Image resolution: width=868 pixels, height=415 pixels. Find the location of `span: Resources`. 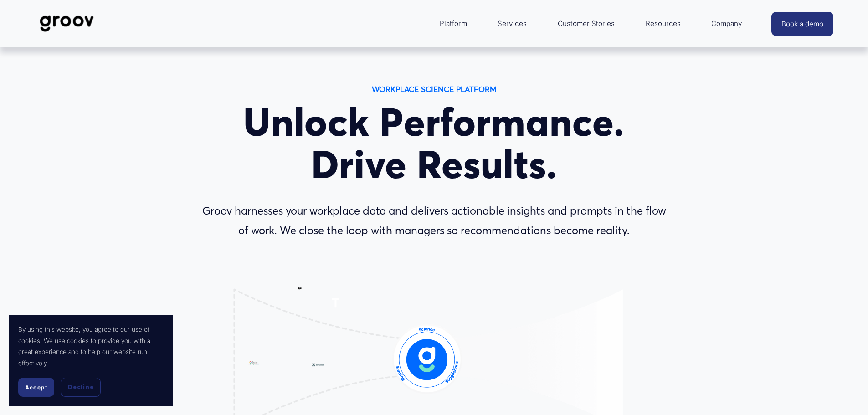

span: Resources is located at coordinates (663, 24).